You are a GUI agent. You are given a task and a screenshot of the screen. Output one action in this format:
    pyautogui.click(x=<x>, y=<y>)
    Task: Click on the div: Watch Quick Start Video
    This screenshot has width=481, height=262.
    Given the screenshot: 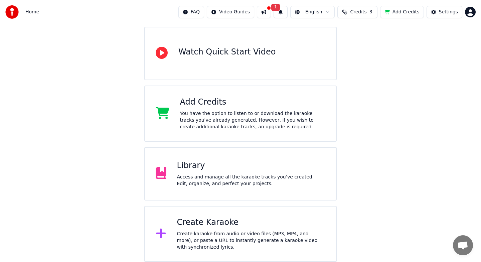 What is the action you would take?
    pyautogui.click(x=227, y=52)
    